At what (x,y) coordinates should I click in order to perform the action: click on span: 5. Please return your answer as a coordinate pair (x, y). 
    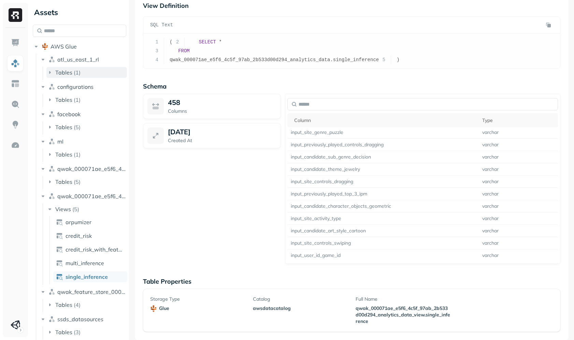
    Looking at the image, I should click on (385, 60).